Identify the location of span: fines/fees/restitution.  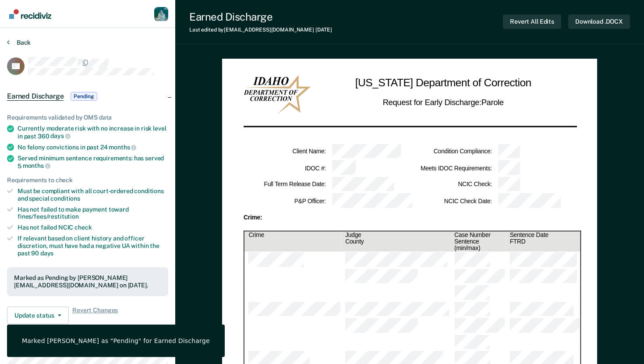
(48, 216).